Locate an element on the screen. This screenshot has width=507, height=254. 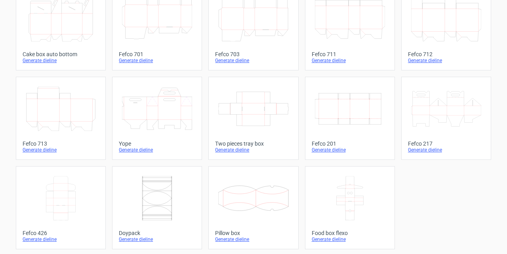
a: Fefco 713Generate dieline is located at coordinates (61, 118).